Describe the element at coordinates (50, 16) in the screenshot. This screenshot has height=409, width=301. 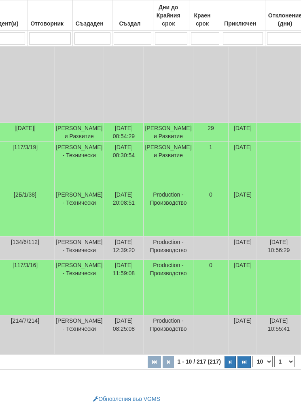
I see `th: Отговорник: No sort applied, activate to apply an ascending sort` at that location.